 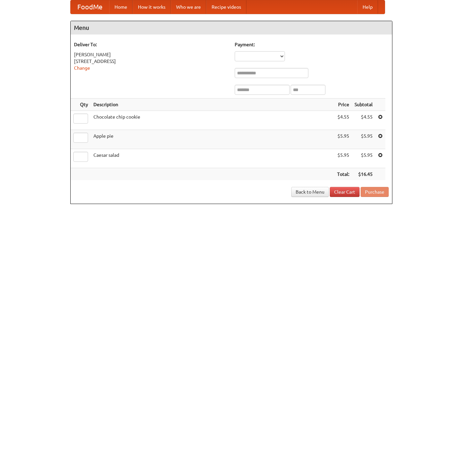 What do you see at coordinates (152, 7) in the screenshot?
I see `a: How it works` at bounding box center [152, 7].